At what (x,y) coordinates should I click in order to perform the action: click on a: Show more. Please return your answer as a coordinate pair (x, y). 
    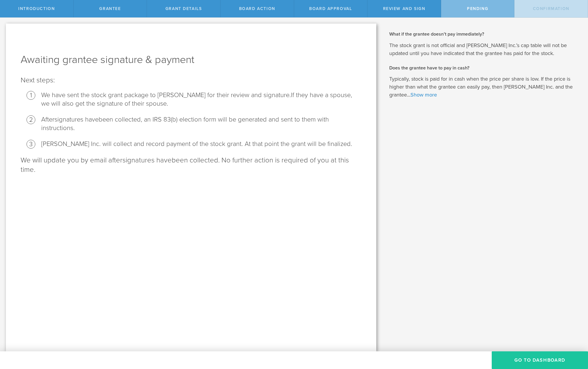
    Looking at the image, I should click on (424, 95).